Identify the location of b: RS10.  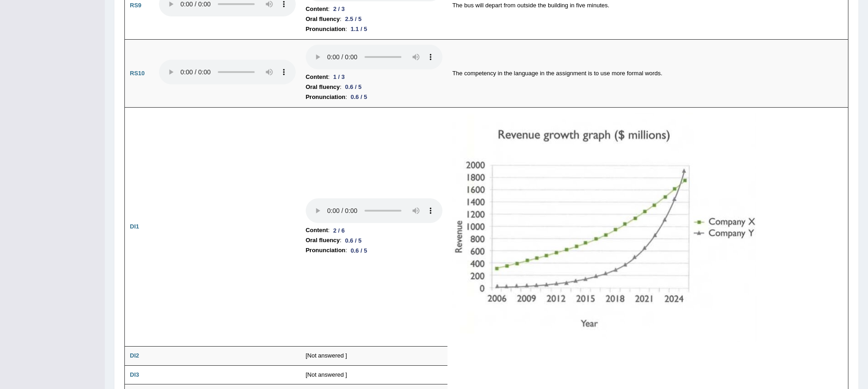
(137, 73).